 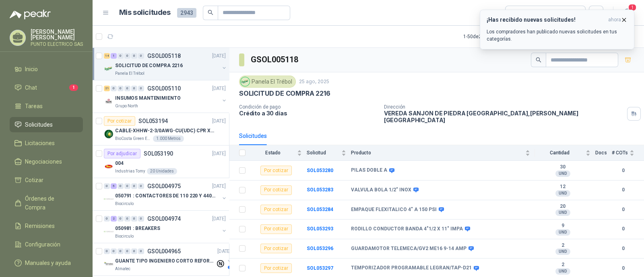 What do you see at coordinates (46, 69) in the screenshot?
I see `a: Inicio` at bounding box center [46, 69].